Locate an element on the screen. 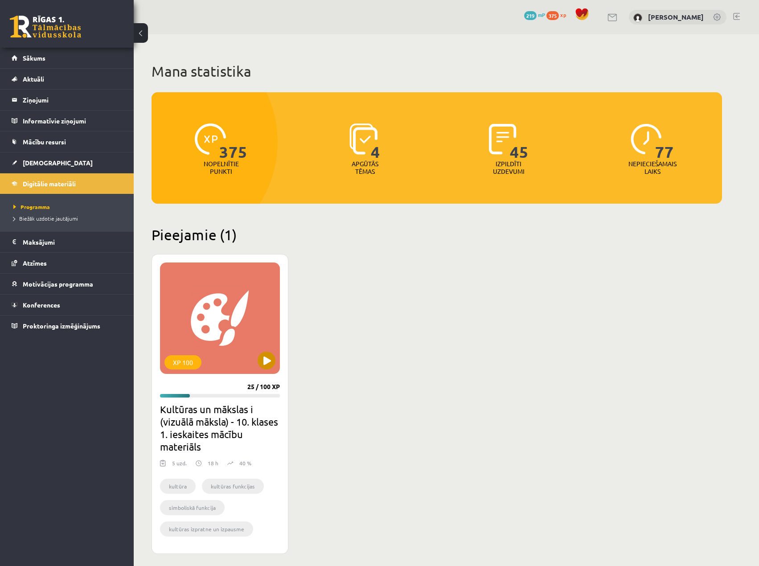  h1: Mana statistika is located at coordinates (437, 71).